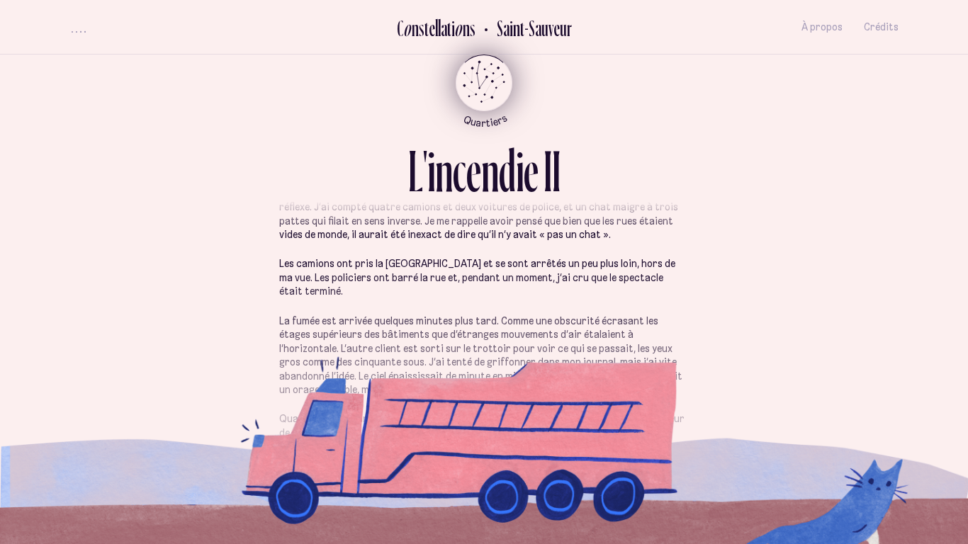 The image size is (968, 544). I want to click on button: volume audio, so click(79, 27).